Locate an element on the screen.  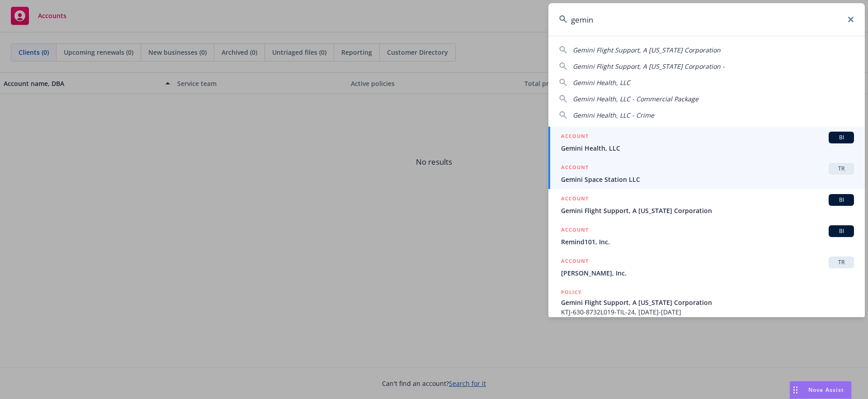
span: Nova Assist is located at coordinates (826, 390).